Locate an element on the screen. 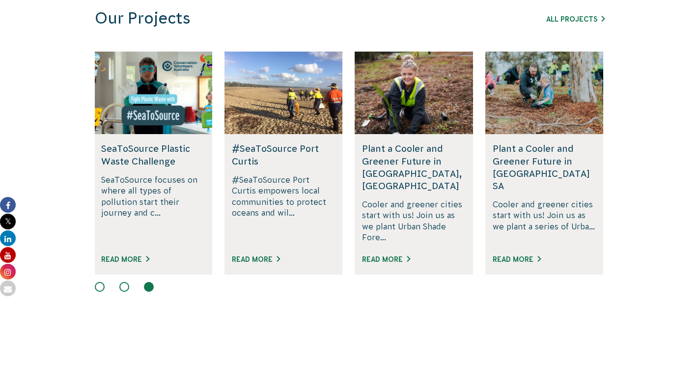  h5: SeaToSource Plastic Waste Challenge is located at coordinates (153, 155).